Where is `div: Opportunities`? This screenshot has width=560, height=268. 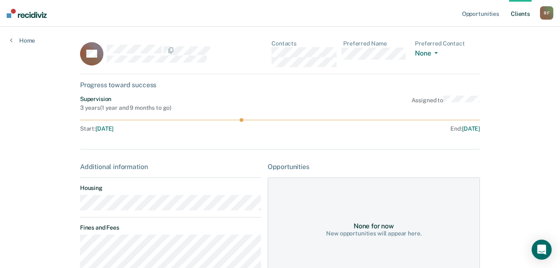
div: Opportunities is located at coordinates (374, 166).